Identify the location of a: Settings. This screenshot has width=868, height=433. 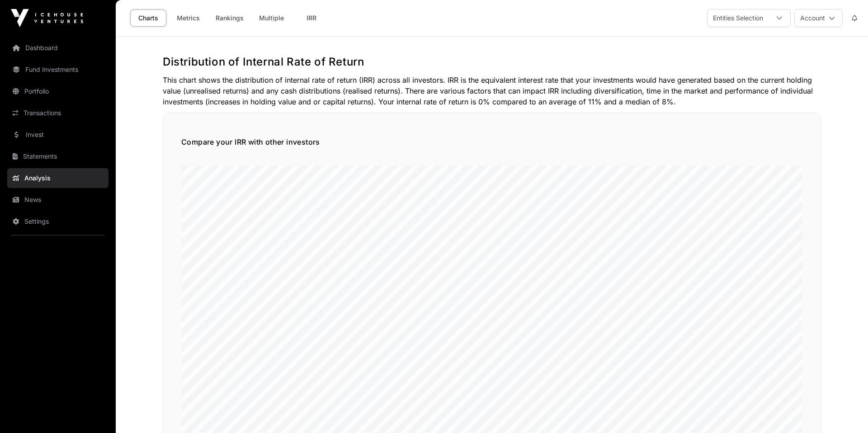
(58, 222).